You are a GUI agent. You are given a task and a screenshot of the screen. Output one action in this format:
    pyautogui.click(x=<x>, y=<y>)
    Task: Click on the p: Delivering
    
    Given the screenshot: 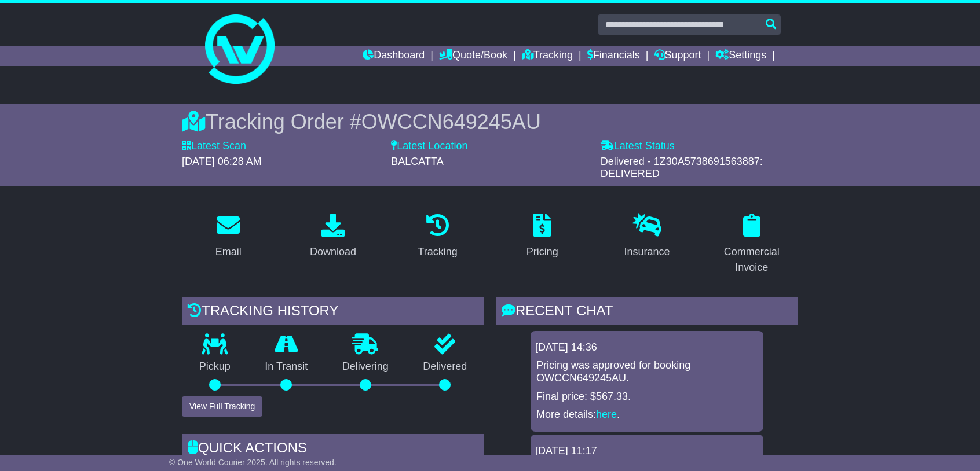 What is the action you would take?
    pyautogui.click(x=365, y=367)
    